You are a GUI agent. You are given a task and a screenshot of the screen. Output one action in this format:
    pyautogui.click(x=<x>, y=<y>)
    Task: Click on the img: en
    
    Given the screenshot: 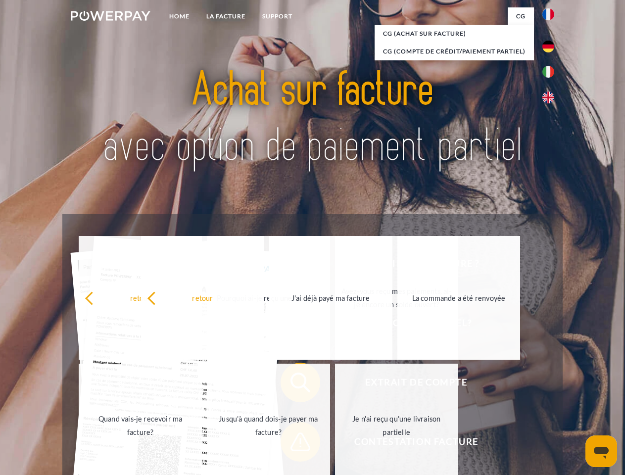 What is the action you would take?
    pyautogui.click(x=548, y=97)
    